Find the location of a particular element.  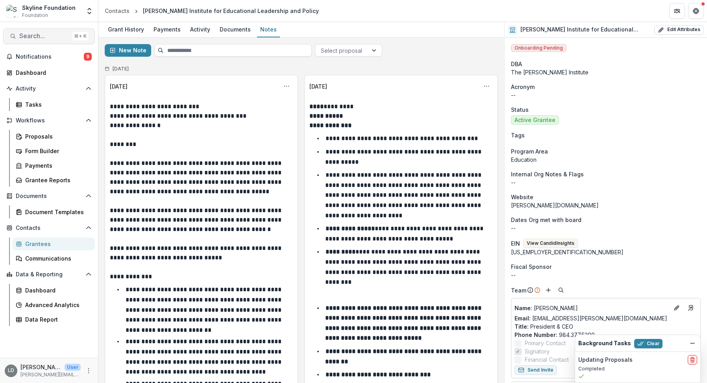

button: Notifications9 is located at coordinates (49, 57).